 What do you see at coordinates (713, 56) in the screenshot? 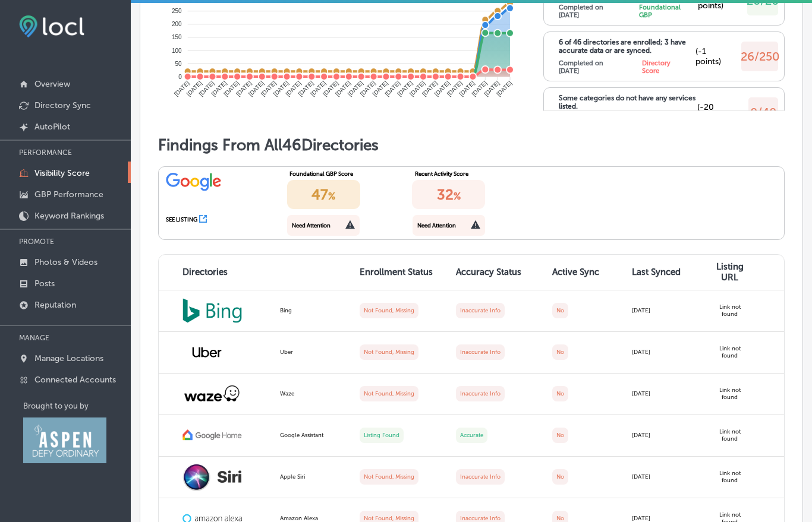
I see `span: (-1 points)` at bounding box center [713, 56].